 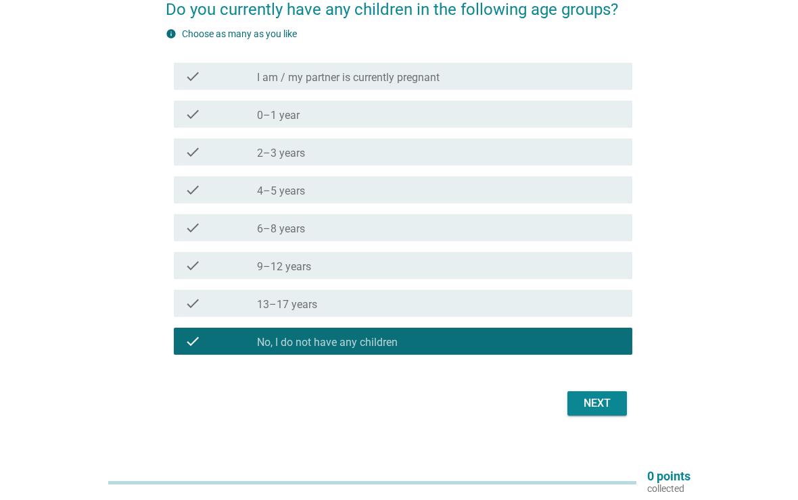 What do you see at coordinates (597, 404) in the screenshot?
I see `div: Next` at bounding box center [597, 404].